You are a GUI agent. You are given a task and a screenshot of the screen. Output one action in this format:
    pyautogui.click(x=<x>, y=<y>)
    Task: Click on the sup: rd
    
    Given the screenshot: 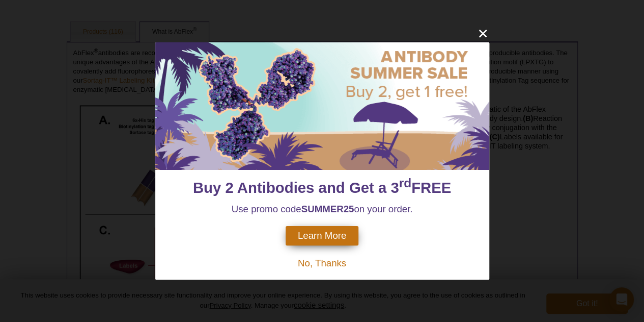 What is the action you would take?
    pyautogui.click(x=405, y=183)
    